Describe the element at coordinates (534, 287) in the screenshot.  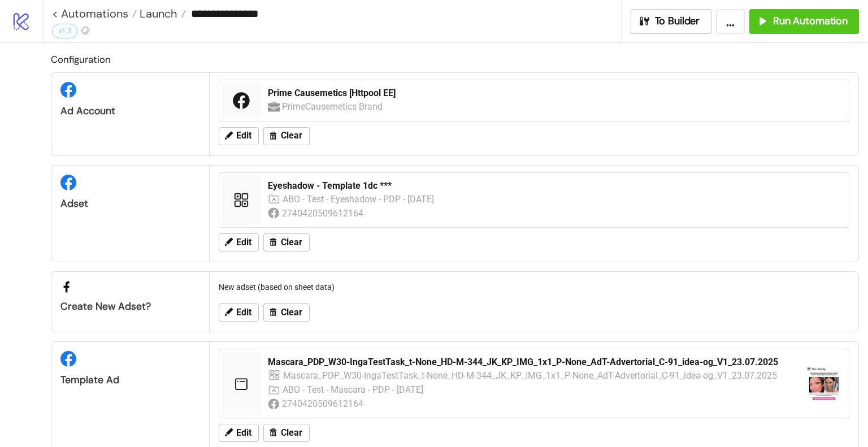
I see `div: New adset (based on sheet data)` at that location.